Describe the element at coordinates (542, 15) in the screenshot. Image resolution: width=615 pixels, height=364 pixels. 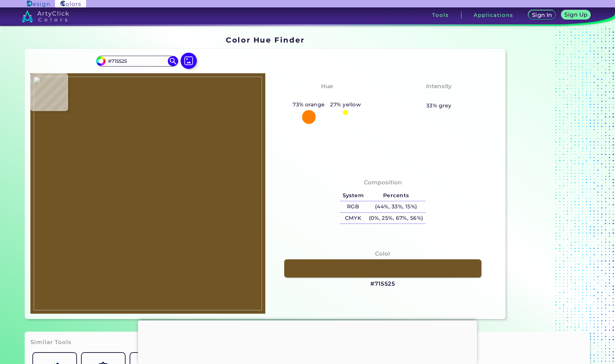
I see `h5: Sign In` at that location.